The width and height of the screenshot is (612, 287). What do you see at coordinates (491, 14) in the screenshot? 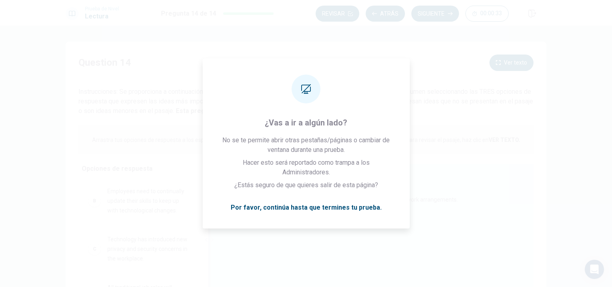
I see `span: 00:00:33` at bounding box center [491, 14].